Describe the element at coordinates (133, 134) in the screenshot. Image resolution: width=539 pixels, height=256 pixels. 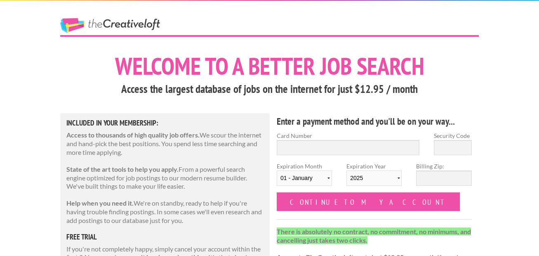
I see `strong: Access to thousands of high quality job offers.` at that location.